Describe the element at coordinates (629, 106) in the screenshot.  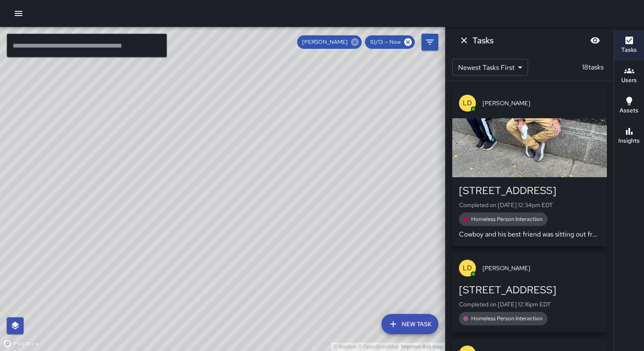
I see `button: Assets` at that location.